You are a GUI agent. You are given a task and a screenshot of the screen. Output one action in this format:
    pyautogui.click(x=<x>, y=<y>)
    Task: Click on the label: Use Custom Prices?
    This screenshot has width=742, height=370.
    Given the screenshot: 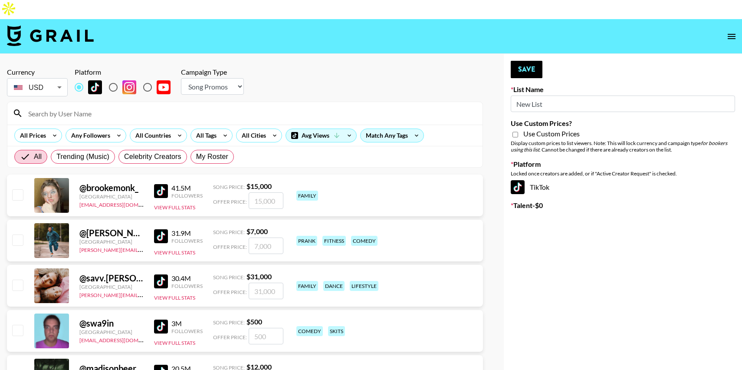 What is the action you would take?
    pyautogui.click(x=622, y=123)
    